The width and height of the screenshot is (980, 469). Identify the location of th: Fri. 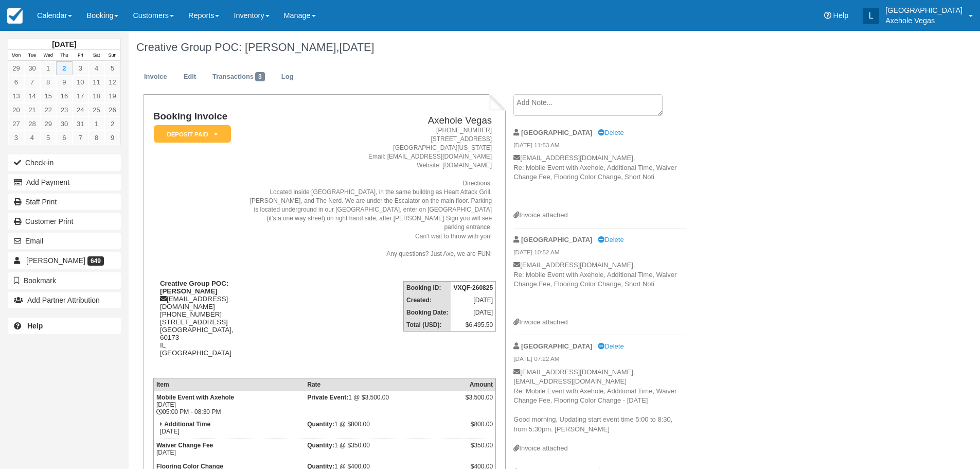
(80, 55).